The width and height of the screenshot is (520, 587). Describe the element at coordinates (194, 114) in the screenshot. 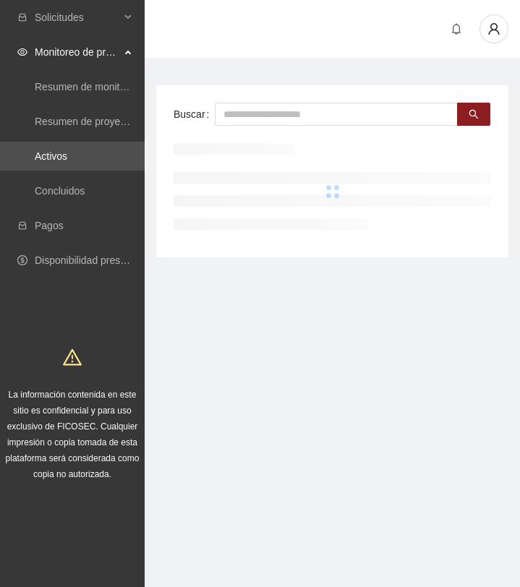

I see `label: Buscar` at that location.